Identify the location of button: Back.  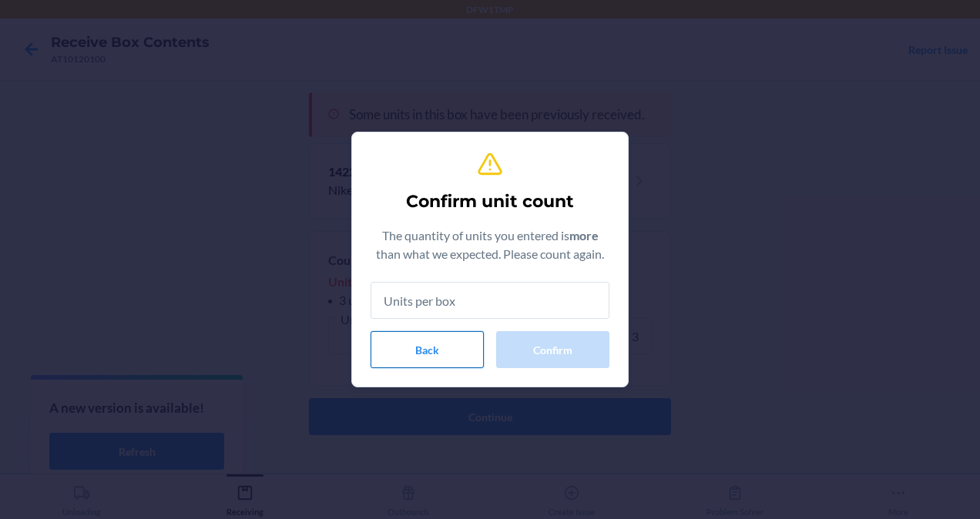
(426, 350).